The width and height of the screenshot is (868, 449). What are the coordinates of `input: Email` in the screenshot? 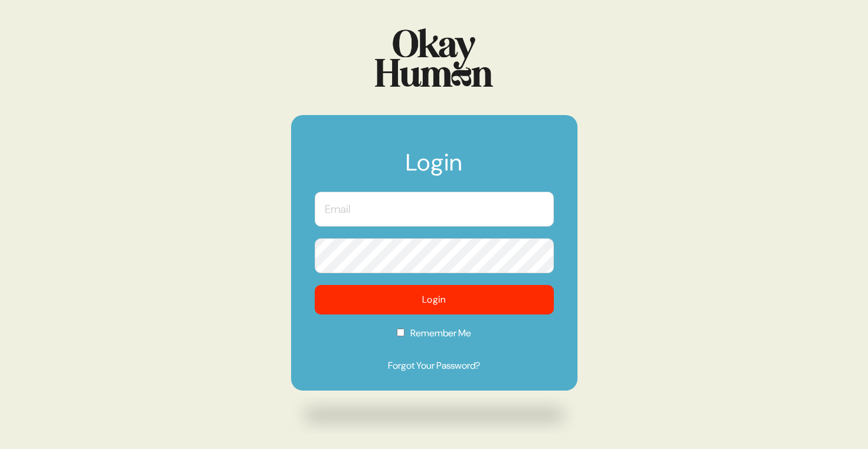 It's located at (434, 209).